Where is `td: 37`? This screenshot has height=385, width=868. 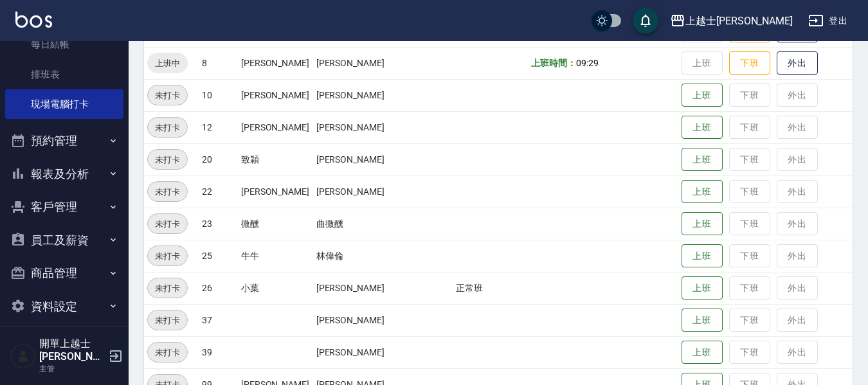 td: 37 is located at coordinates (218, 320).